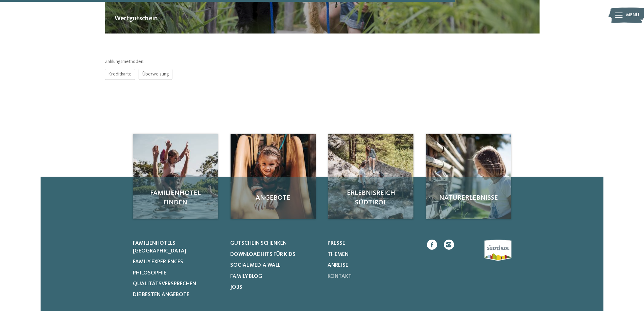 The height and width of the screenshot is (311, 644). Describe the element at coordinates (372, 255) in the screenshot. I see `a: Themen` at that location.